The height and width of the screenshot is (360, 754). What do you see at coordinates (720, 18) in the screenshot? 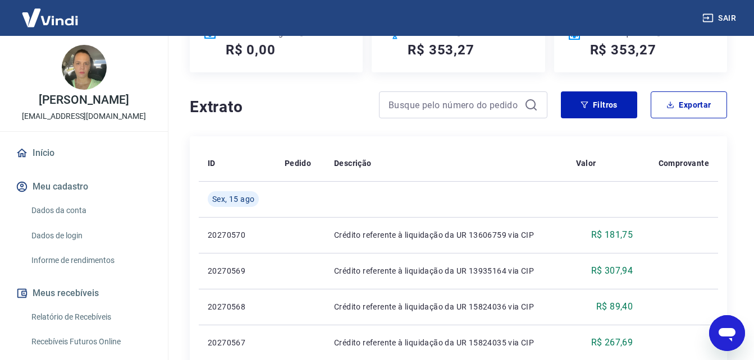
I see `button: Sair` at bounding box center [720, 18].